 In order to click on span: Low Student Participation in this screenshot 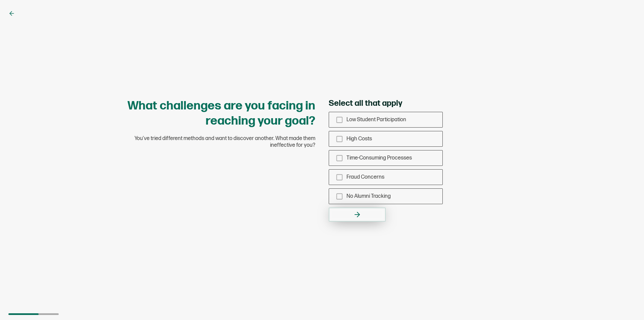, I will do `click(377, 119)`.